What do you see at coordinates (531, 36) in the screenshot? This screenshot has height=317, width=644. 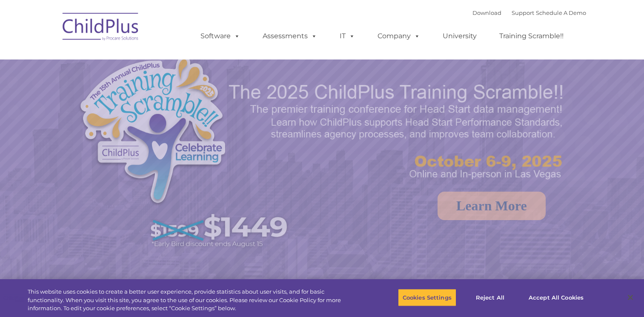 I see `a: Training Scramble!!` at bounding box center [531, 36].